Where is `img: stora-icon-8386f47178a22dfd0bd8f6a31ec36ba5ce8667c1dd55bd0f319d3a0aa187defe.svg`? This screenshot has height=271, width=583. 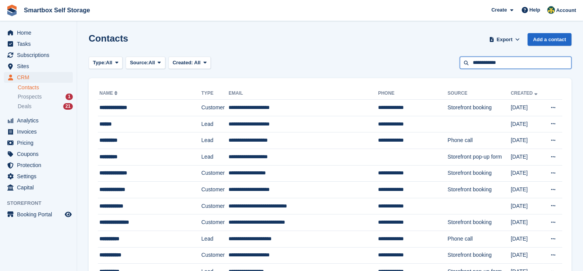 img: stora-icon-8386f47178a22dfd0bd8f6a31ec36ba5ce8667c1dd55bd0f319d3a0aa187defe.svg is located at coordinates (12, 10).